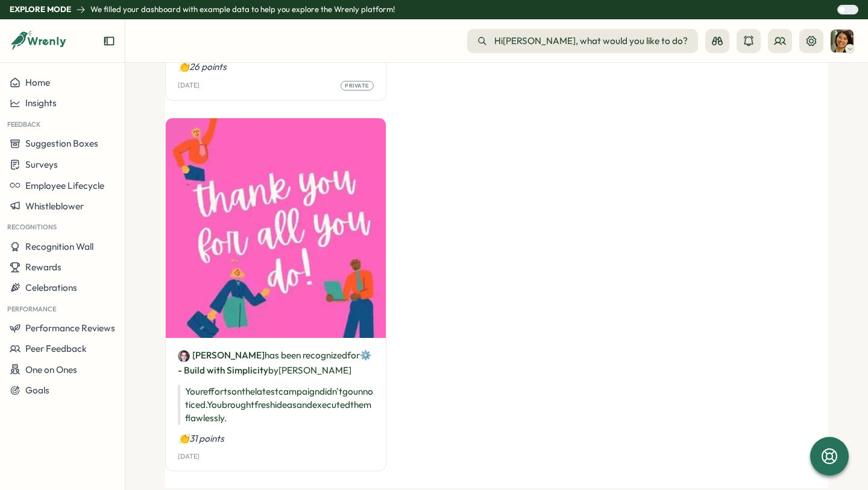 Image resolution: width=868 pixels, height=490 pixels. Describe the element at coordinates (51, 287) in the screenshot. I see `span: Celebrations` at that location.